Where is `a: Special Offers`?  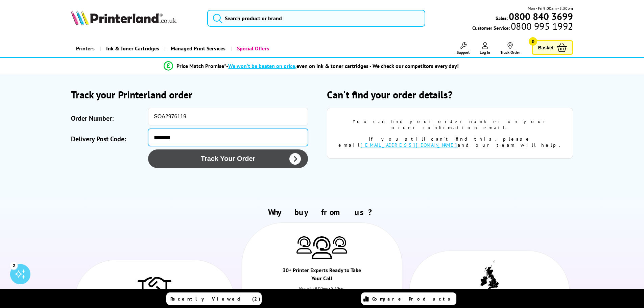 a: Special Offers is located at coordinates (252, 48).